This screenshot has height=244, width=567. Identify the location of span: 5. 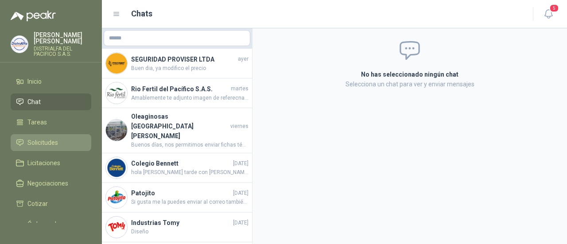
(554, 8).